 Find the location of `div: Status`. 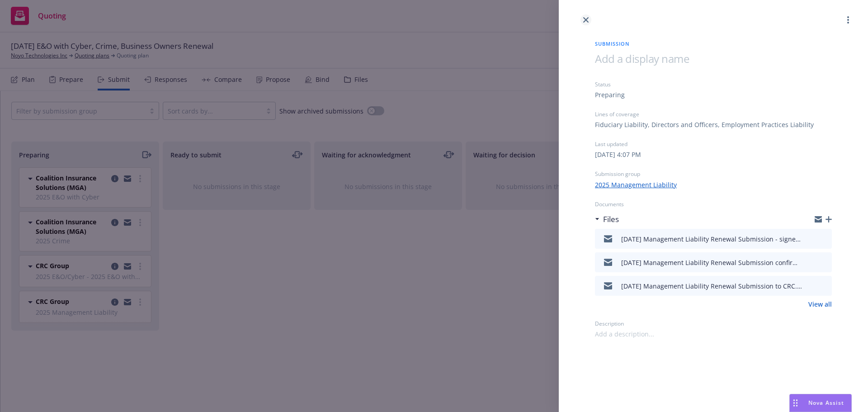

div: Status is located at coordinates (713, 84).